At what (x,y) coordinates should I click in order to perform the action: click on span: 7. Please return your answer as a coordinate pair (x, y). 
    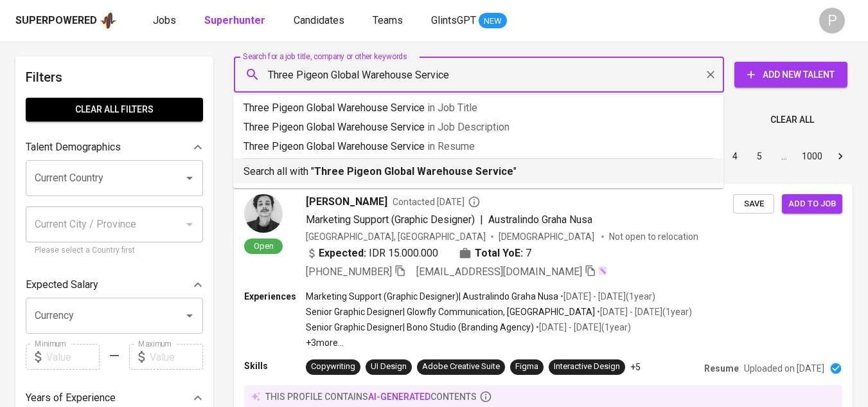
    Looking at the image, I should click on (528, 254).